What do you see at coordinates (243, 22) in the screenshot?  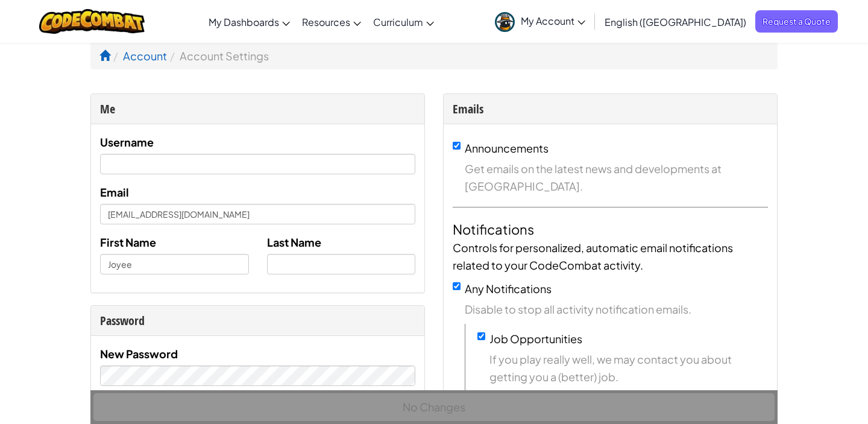 I see `span: My Dashboards` at bounding box center [243, 22].